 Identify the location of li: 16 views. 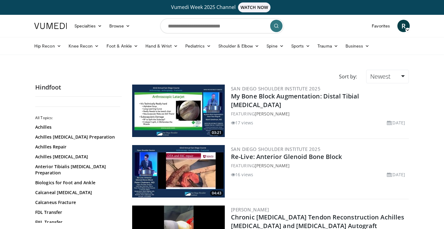
(242, 174).